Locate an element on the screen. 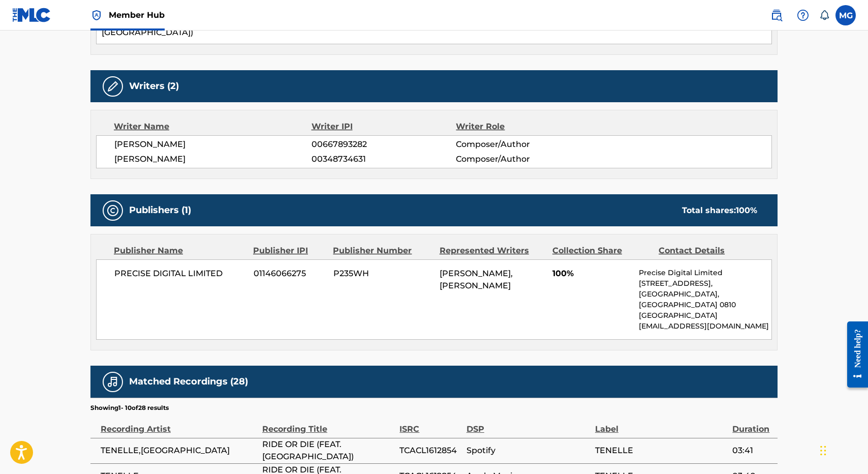 The width and height of the screenshot is (868, 474). img: Publishers is located at coordinates (113, 210).